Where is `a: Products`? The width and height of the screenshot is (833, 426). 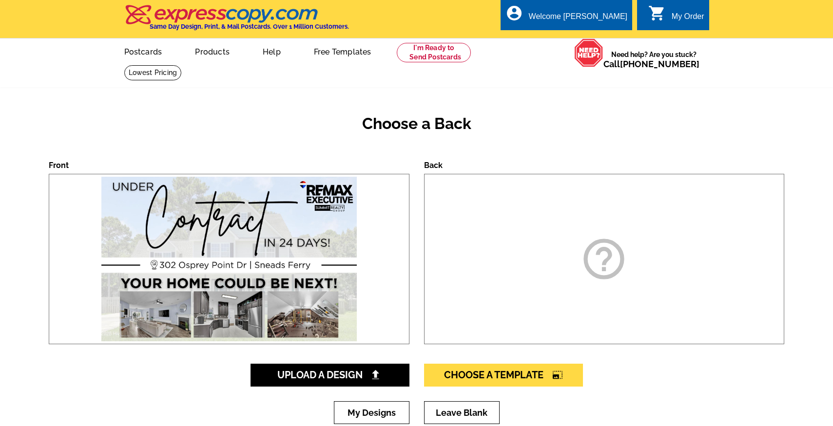 a: Products is located at coordinates (212, 51).